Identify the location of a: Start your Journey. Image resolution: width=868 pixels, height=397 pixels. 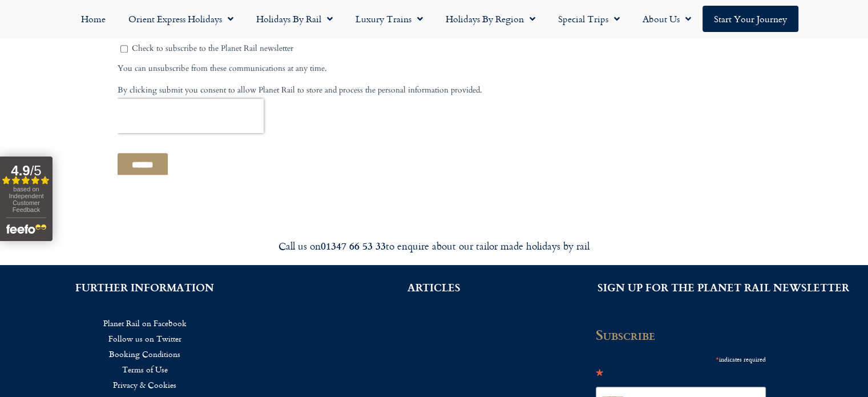
(751, 19).